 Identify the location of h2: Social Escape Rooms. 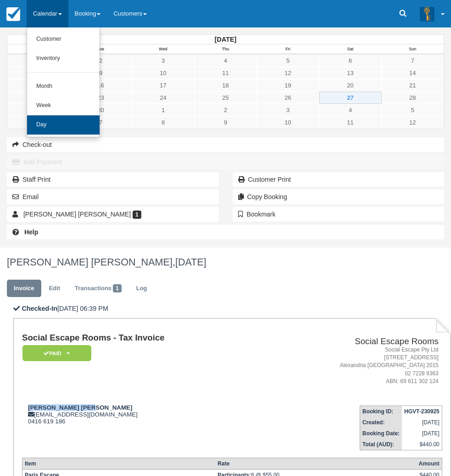
(352, 341).